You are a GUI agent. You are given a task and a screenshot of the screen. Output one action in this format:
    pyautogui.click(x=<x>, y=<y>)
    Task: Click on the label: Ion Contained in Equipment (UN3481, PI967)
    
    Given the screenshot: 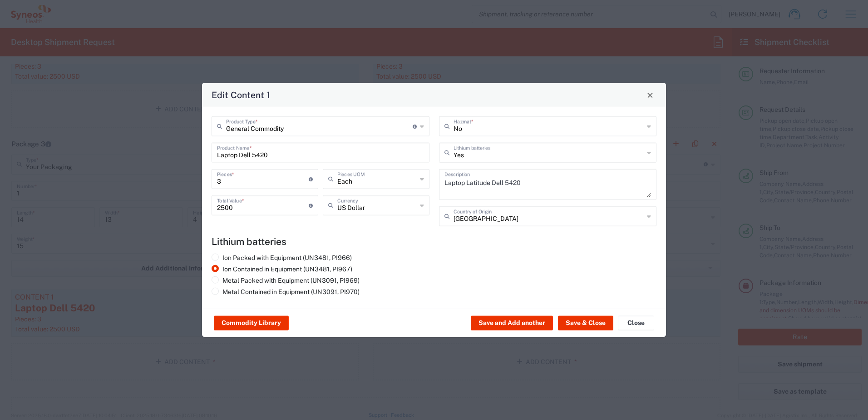 What is the action you would take?
    pyautogui.click(x=282, y=269)
    